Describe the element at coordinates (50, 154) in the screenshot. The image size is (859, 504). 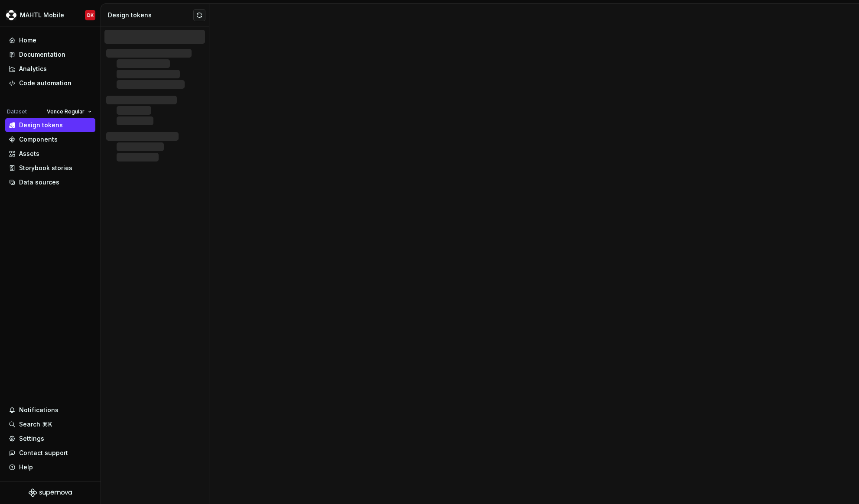
I see `a: Assets` at that location.